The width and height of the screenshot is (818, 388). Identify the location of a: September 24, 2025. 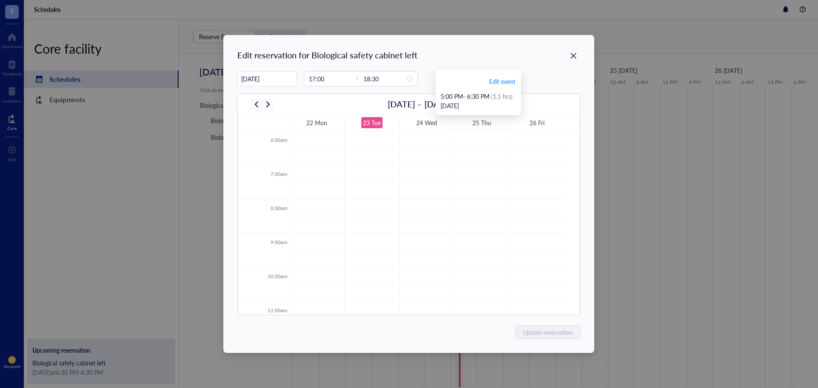
(427, 123).